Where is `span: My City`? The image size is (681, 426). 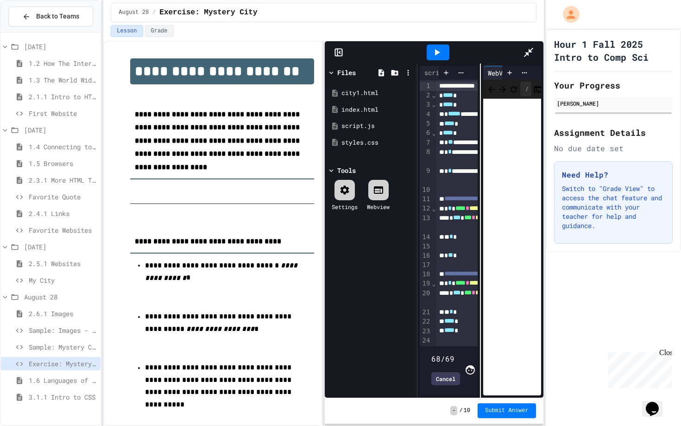 span: My City is located at coordinates (63, 280).